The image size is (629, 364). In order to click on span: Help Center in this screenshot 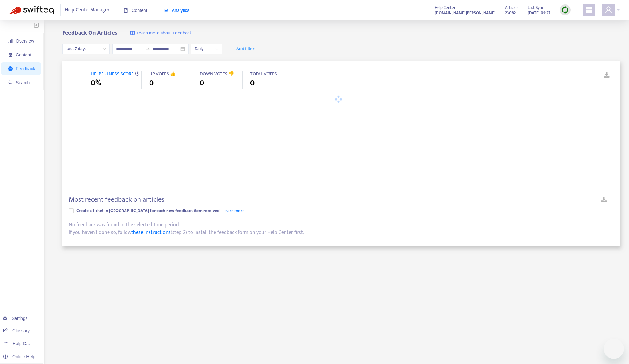, I will do `click(445, 8)`.